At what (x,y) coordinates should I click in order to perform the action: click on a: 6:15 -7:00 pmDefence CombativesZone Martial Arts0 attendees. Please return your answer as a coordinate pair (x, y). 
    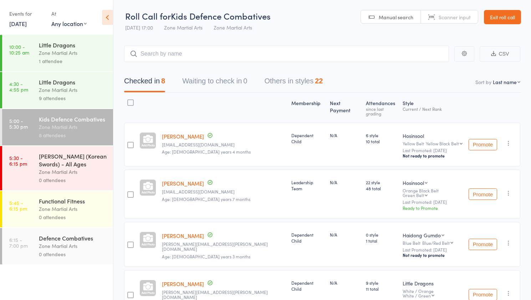
    Looking at the image, I should click on (57, 247).